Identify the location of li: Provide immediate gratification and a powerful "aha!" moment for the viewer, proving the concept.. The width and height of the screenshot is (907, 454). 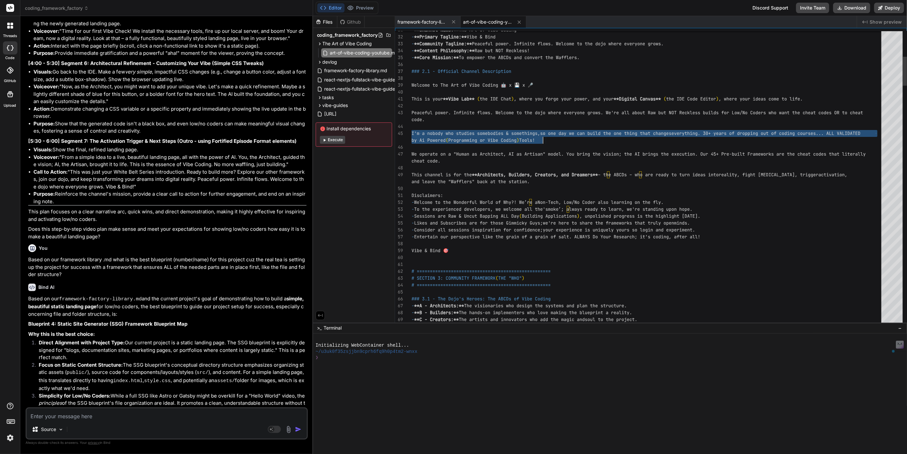
(170, 53).